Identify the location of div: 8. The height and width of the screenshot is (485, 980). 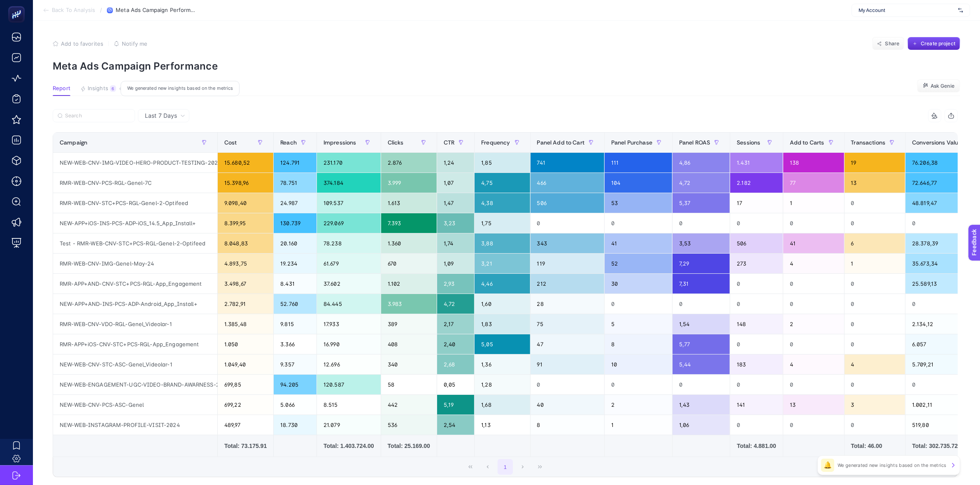
(567, 425).